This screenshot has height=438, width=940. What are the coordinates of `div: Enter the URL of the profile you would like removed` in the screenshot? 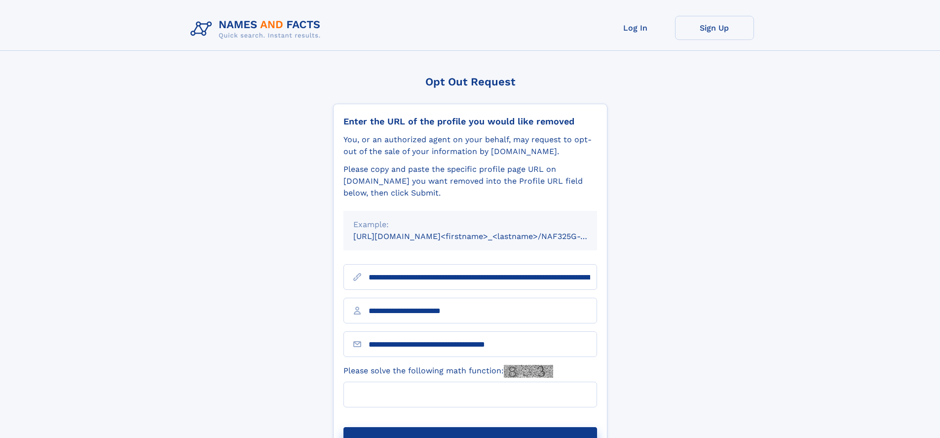 It's located at (470, 121).